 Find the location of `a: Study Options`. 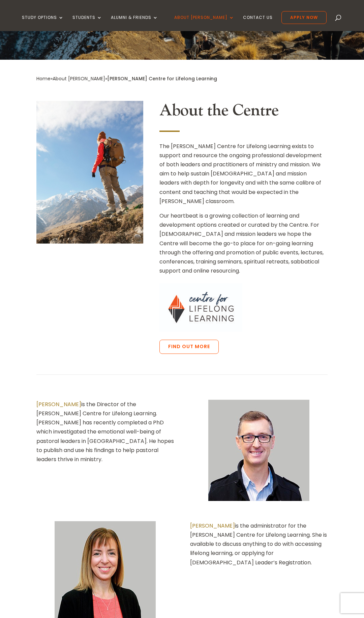

a: Study Options is located at coordinates (43, 23).